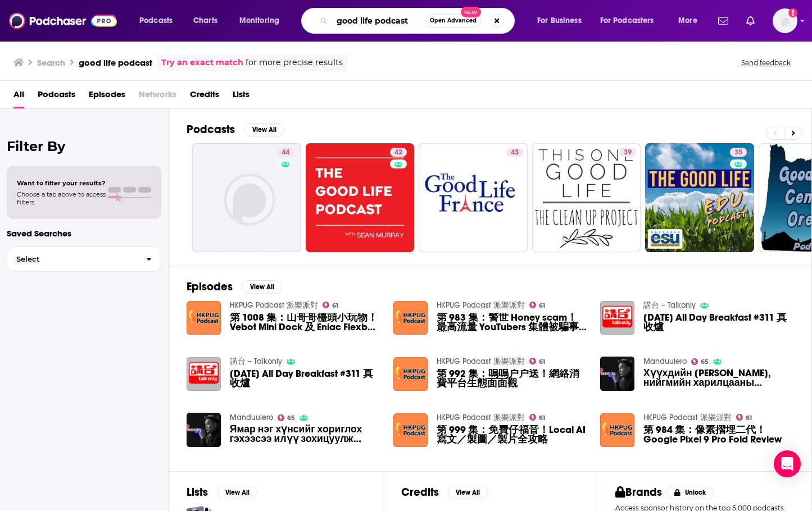 This screenshot has width=812, height=511. What do you see at coordinates (410, 318) in the screenshot?
I see `a: 第 983 集：警世 Honey scam！最高流量 YouTubers 集體被騙事件` at bounding box center [410, 318].